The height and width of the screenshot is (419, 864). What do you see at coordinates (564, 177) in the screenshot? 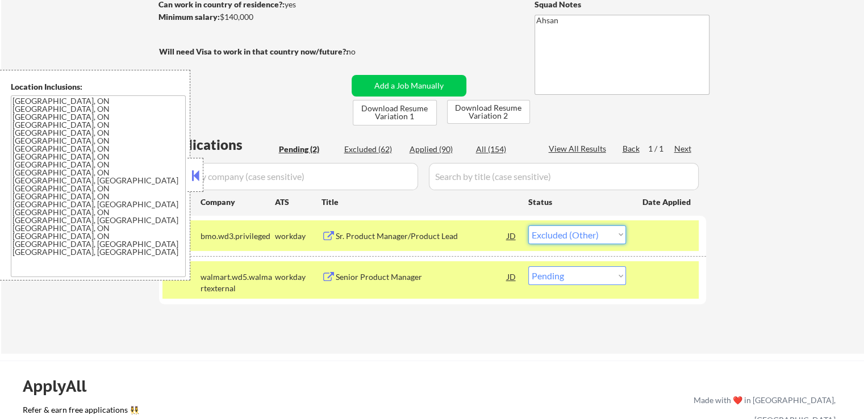
I see `input: Search by title (case sensitive)` at bounding box center [564, 177].